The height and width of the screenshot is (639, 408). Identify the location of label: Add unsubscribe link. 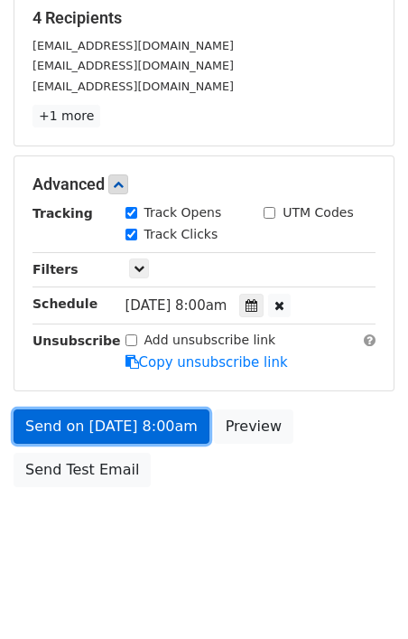
(211, 340).